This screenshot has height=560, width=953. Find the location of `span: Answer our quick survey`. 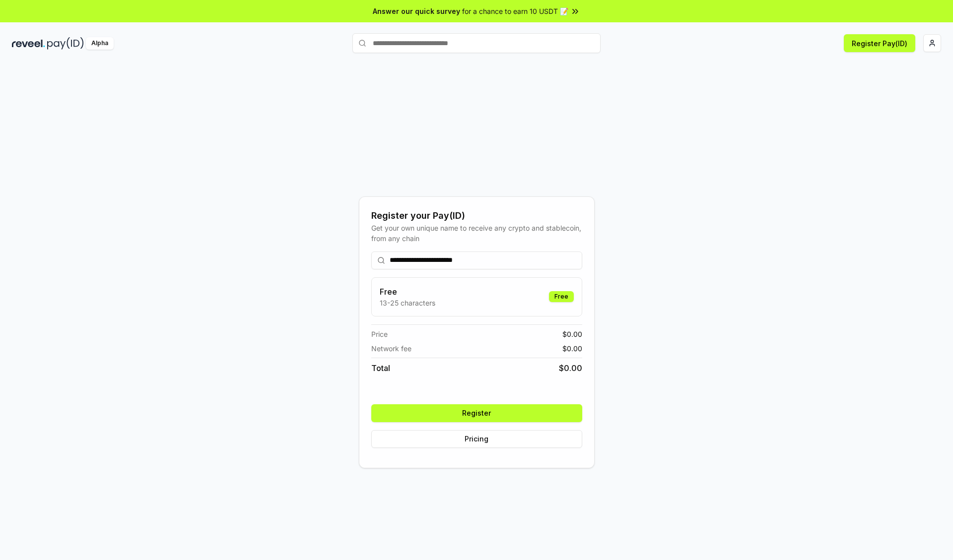

span: Answer our quick survey is located at coordinates (417, 11).